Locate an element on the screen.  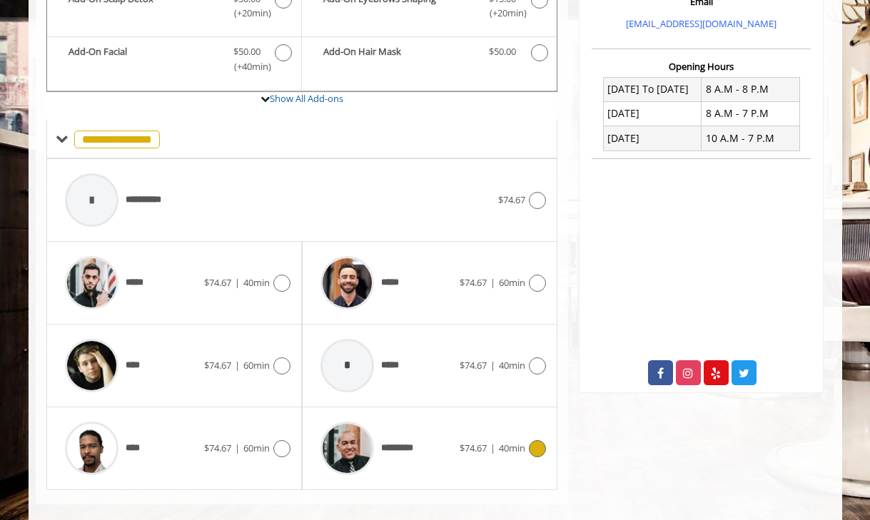
a: Show All Add-ons is located at coordinates (306, 98).